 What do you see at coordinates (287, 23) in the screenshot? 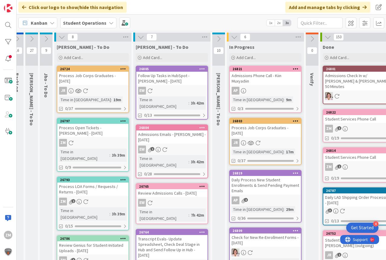
I see `span: 3x` at bounding box center [287, 23].